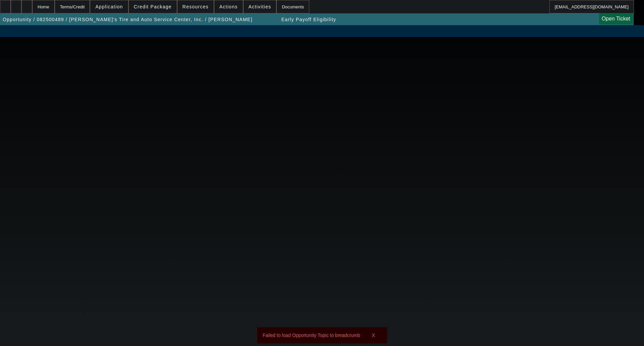  What do you see at coordinates (374, 335) in the screenshot?
I see `button: X` at bounding box center [374, 335].